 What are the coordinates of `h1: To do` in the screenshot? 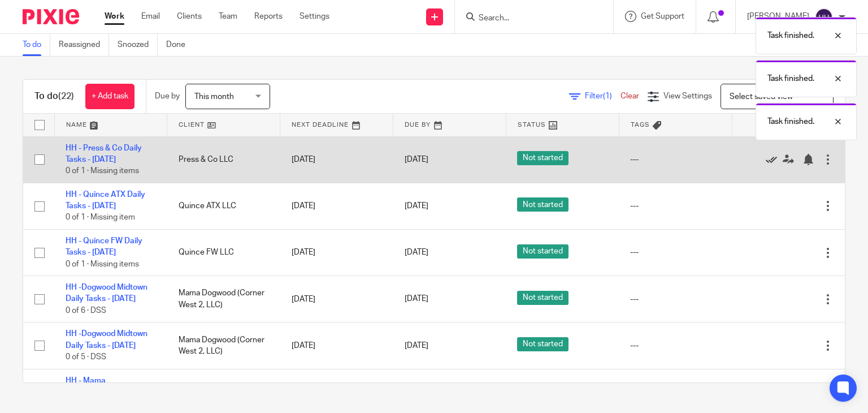 It's located at (54, 96).